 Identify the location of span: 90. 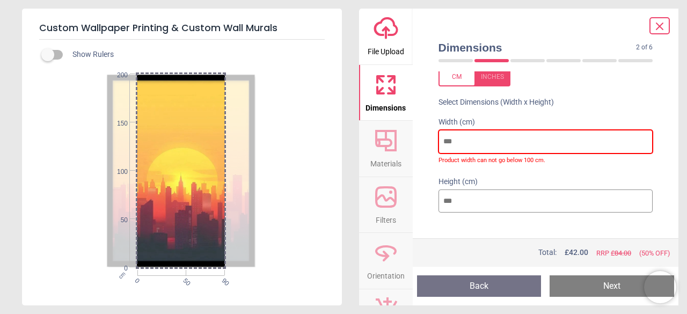
(223, 280).